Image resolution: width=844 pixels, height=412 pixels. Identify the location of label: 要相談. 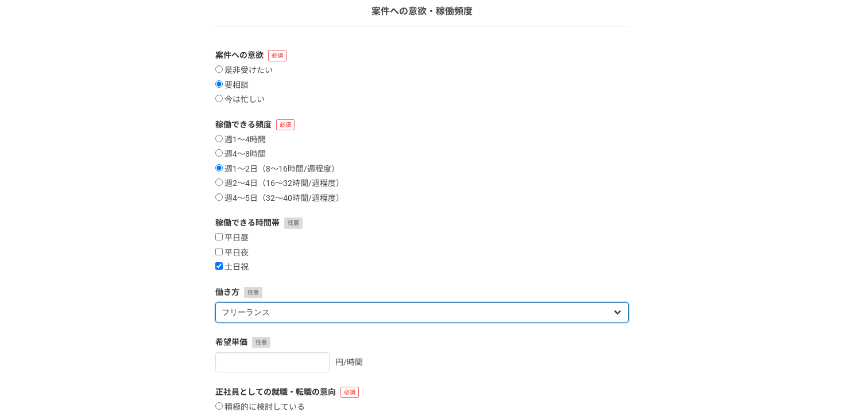
(232, 86).